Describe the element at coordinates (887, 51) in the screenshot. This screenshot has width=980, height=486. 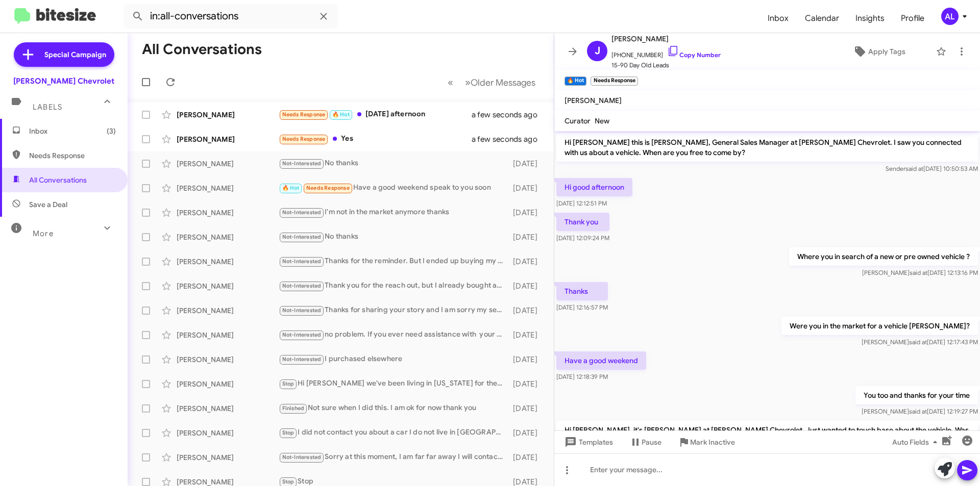
I see `span: Apply Tags` at that location.